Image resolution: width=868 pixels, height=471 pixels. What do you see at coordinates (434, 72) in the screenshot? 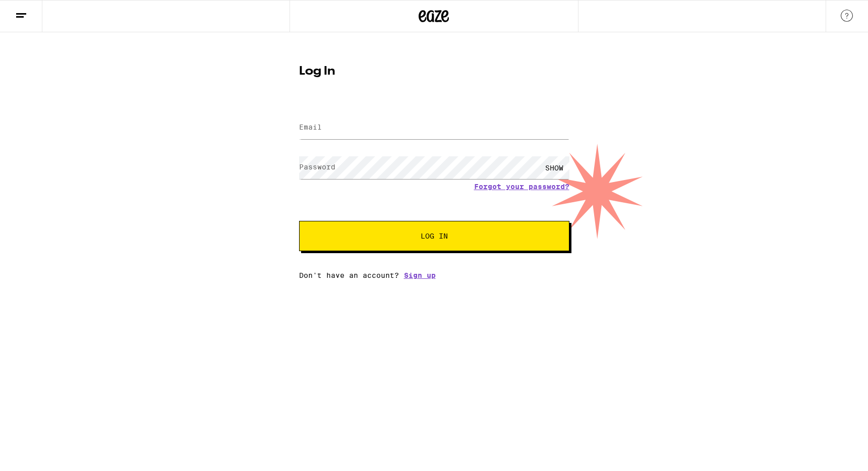
I see `h1: Log In` at bounding box center [434, 72].